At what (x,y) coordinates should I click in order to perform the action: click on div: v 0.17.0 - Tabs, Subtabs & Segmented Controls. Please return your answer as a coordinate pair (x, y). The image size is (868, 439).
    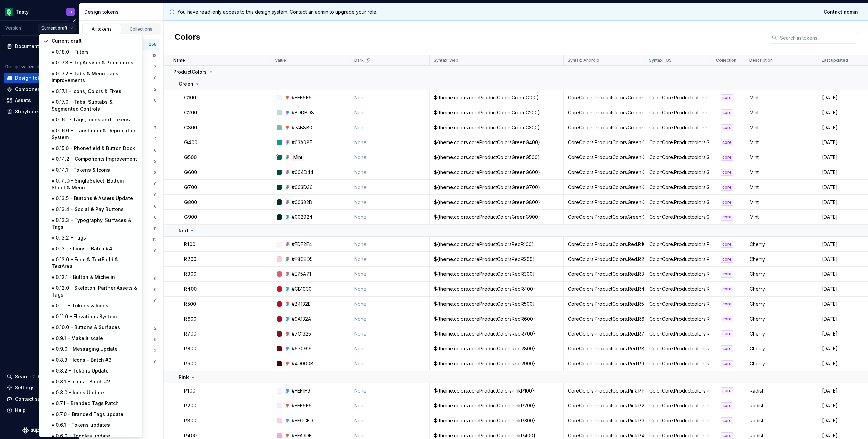
    Looking at the image, I should click on (95, 106).